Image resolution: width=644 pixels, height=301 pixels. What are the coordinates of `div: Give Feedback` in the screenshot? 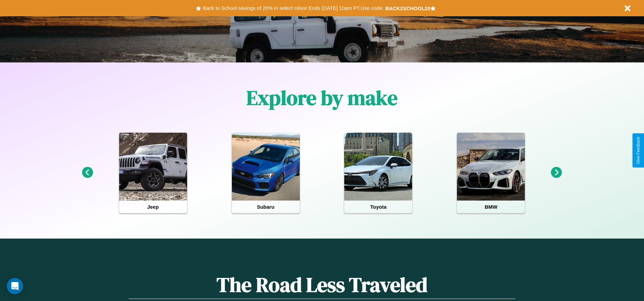 It's located at (638, 150).